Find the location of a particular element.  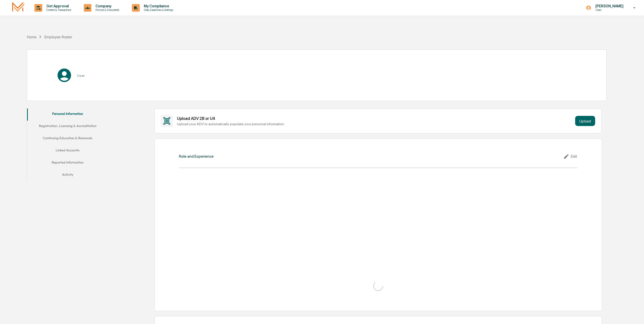

div: secondary tabs example is located at coordinates (68, 145).